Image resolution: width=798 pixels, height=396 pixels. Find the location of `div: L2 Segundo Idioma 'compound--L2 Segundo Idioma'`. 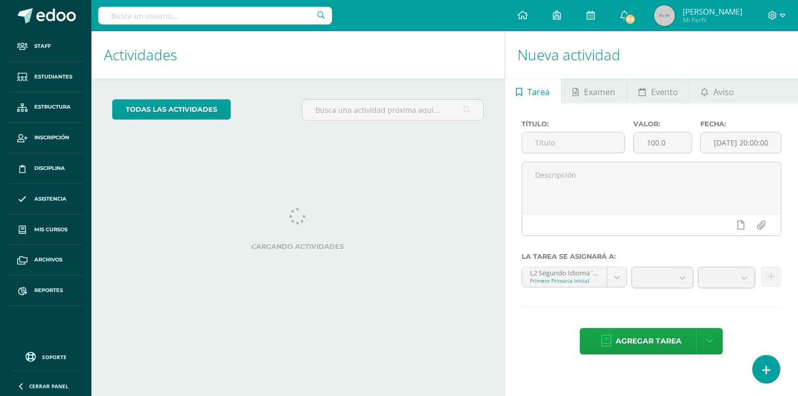

div: L2 Segundo Idioma 'compound--L2 Segundo Idioma' is located at coordinates (564, 272).